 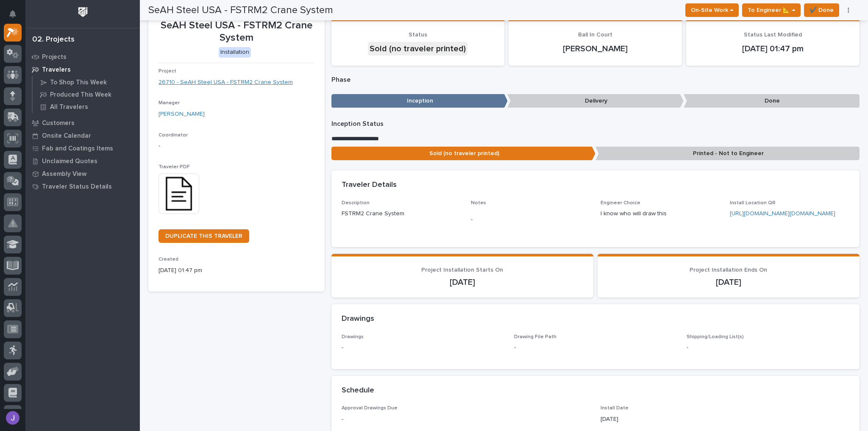 I want to click on div: Sold (no traveler printed), so click(x=418, y=49).